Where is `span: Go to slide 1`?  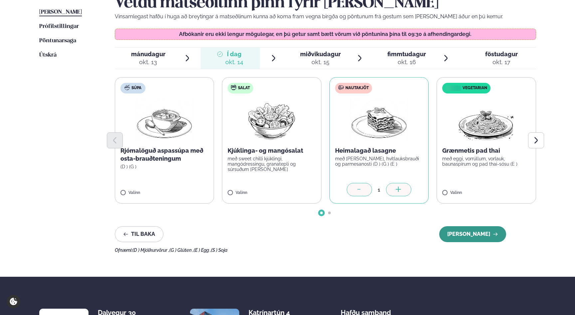
span: Go to slide 1 is located at coordinates (321, 213).